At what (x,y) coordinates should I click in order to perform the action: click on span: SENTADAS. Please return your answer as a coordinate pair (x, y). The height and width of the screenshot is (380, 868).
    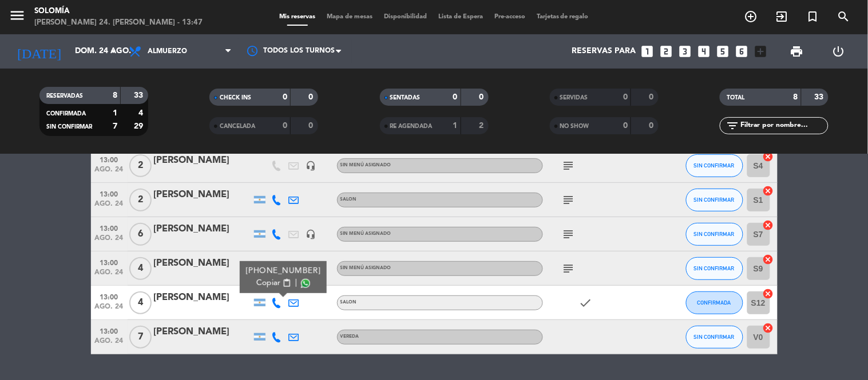
    Looking at the image, I should click on (405, 98).